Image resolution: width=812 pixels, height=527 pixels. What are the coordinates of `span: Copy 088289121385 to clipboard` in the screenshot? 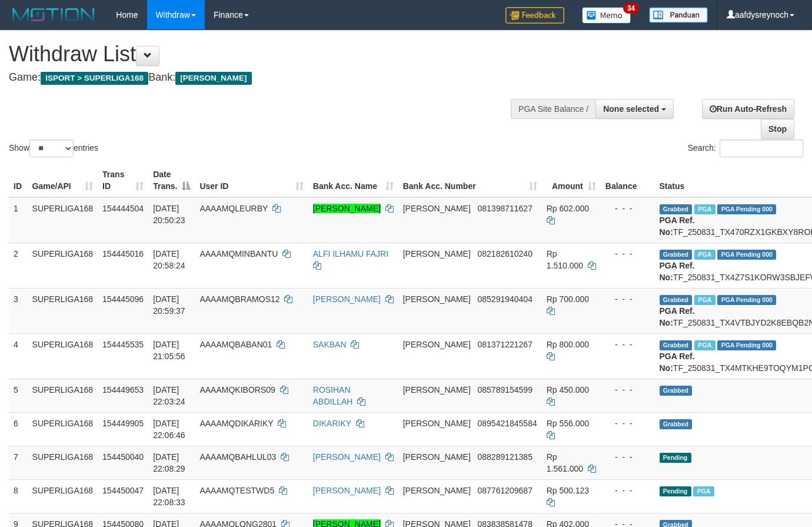 It's located at (505, 457).